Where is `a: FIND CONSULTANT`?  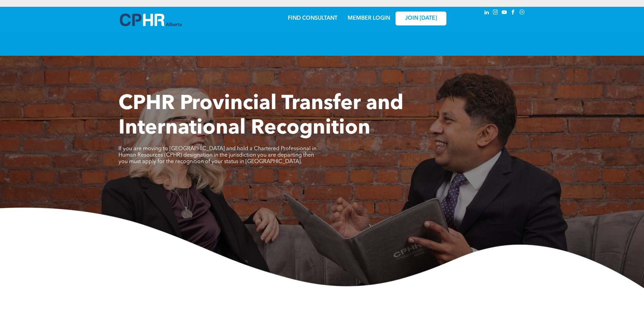 a: FIND CONSULTANT is located at coordinates (312, 18).